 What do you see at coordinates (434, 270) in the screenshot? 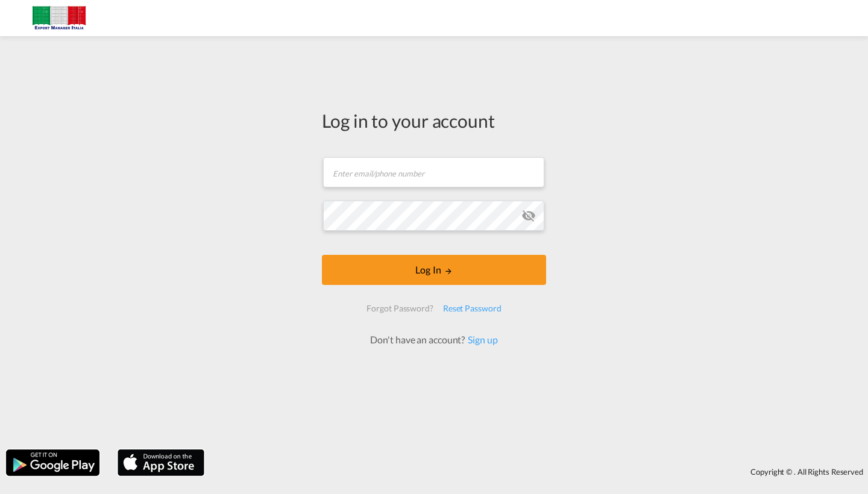
I see `button: LOGIN` at bounding box center [434, 270].